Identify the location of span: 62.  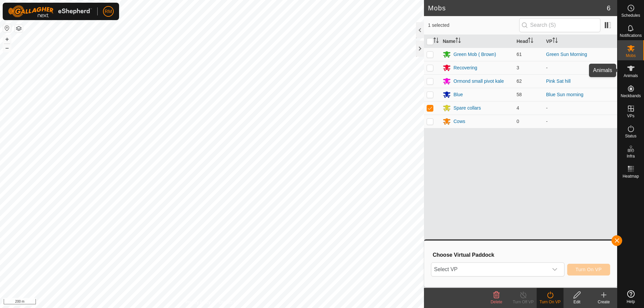
(519, 81).